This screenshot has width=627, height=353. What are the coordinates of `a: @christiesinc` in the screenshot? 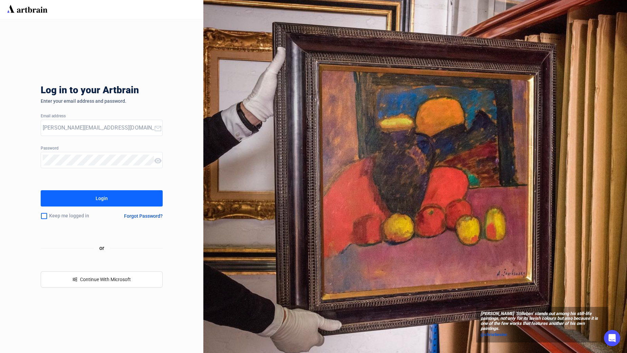 It's located at (542, 334).